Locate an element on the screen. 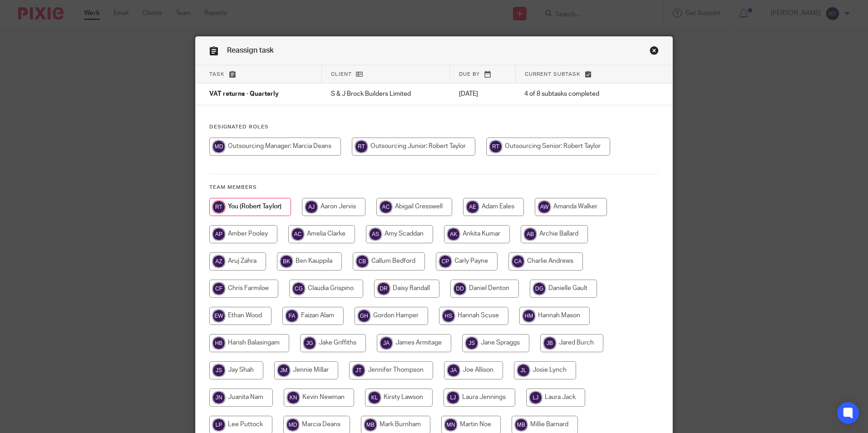  p: S & J Brock Builders Limited is located at coordinates (386, 94).